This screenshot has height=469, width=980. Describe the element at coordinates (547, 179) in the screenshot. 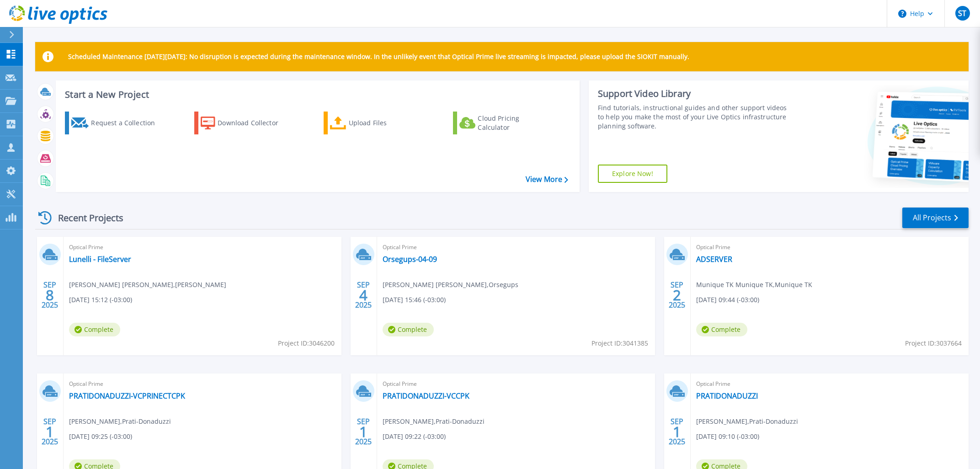

I see `a: View More` at that location.